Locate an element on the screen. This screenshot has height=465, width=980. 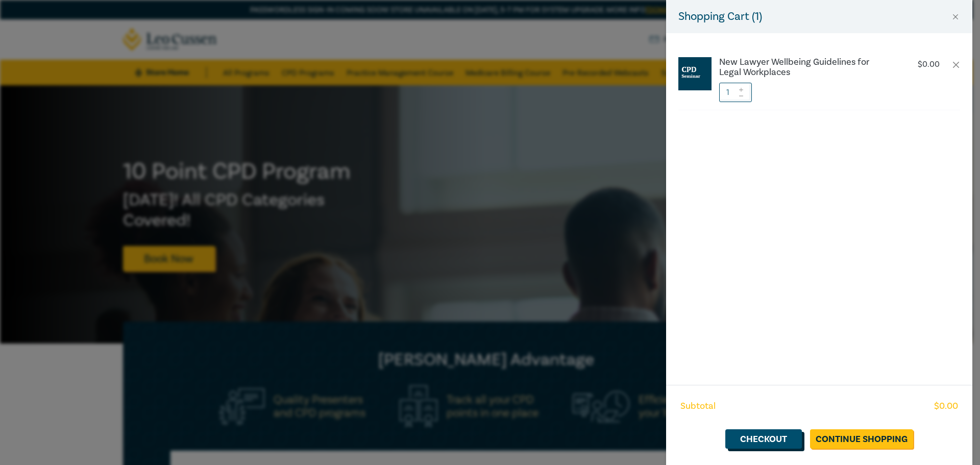
h6: New Lawyer Wellbeing Guidelines for Legal Workplaces is located at coordinates (804, 67).